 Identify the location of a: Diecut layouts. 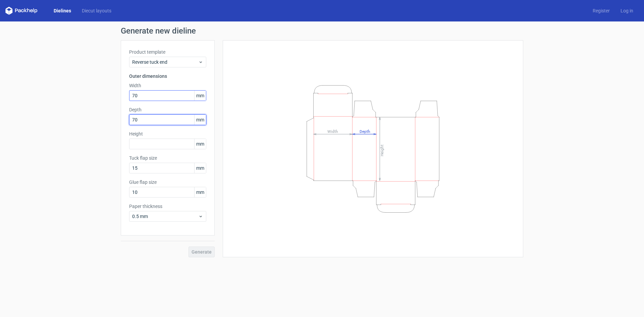
(97, 11).